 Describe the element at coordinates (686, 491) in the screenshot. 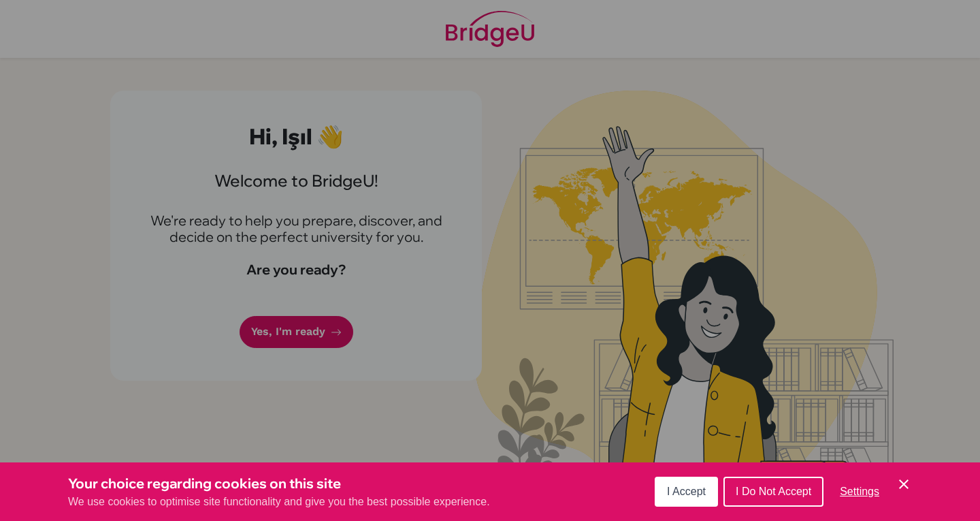

I see `span: I Accept` at that location.